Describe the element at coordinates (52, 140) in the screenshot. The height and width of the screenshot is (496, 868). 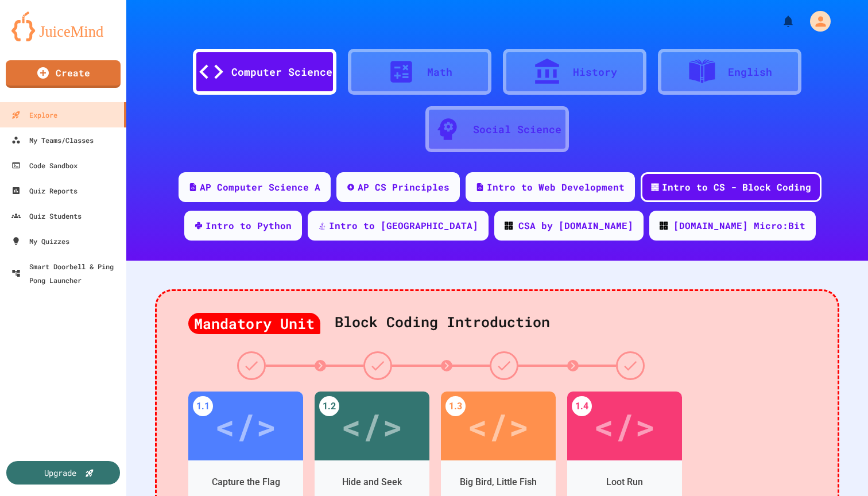
I see `div: My Teams/Classes` at that location.